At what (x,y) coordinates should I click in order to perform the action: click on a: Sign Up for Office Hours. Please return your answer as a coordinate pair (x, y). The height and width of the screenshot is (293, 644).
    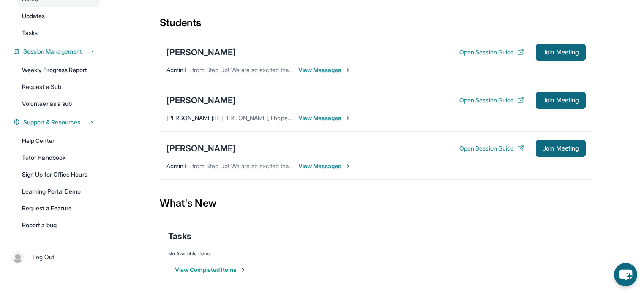
    Looking at the image, I should click on (58, 174).